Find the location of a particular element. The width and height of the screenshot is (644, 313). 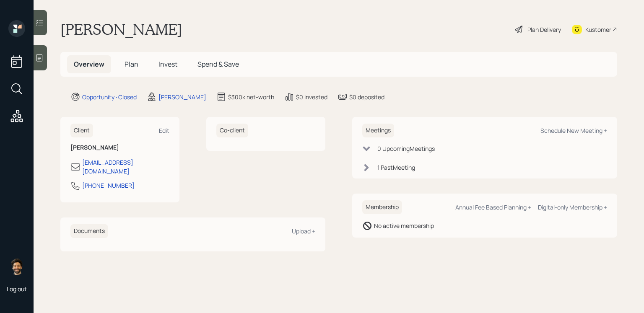

span: Spend & Save is located at coordinates (218, 64).